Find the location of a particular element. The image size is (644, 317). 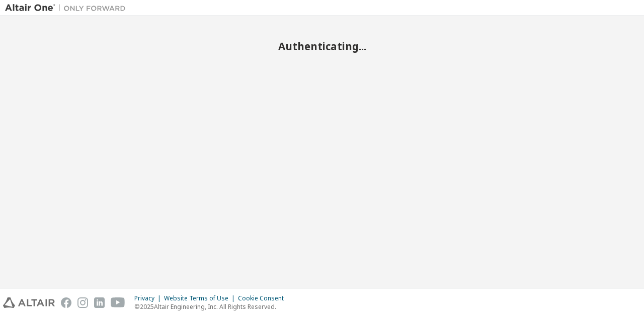

div: Privacy is located at coordinates (149, 299).